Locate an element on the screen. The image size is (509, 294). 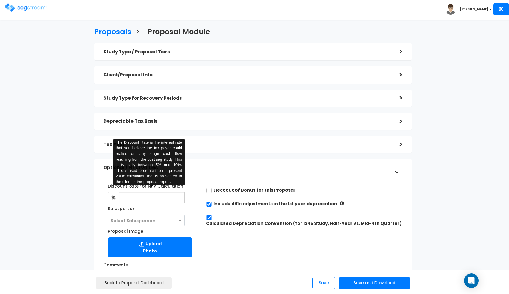
a: Back to Proposal Dashboard is located at coordinates (134, 282).